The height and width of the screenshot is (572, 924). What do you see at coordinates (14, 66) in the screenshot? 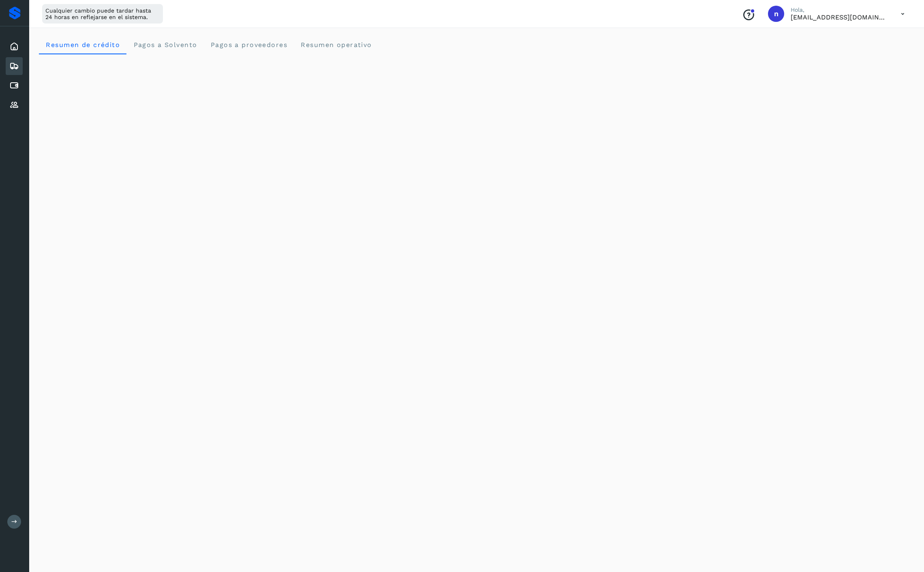
I see `div: Embarques` at bounding box center [14, 66].